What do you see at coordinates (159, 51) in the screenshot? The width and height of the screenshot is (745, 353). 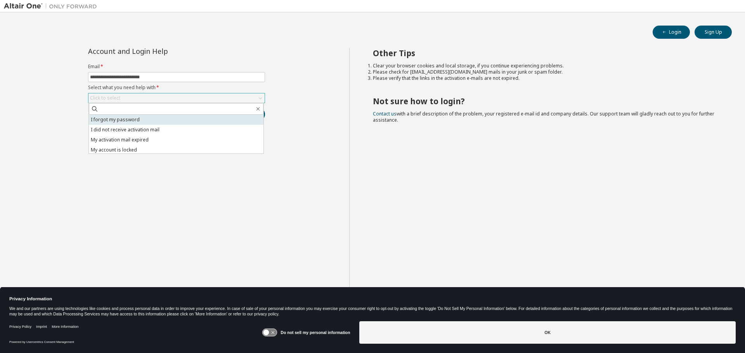 I see `div: Account and Login Help` at bounding box center [159, 51].